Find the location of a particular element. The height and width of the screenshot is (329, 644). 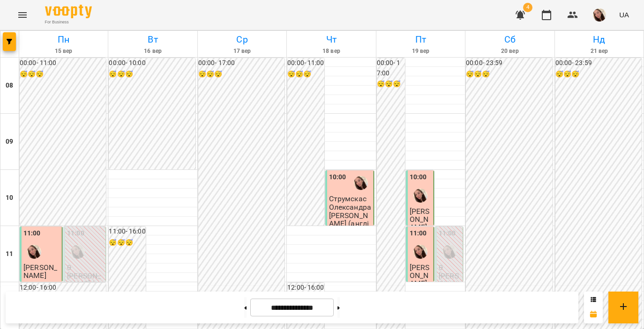

h6: Пт is located at coordinates (420, 39).